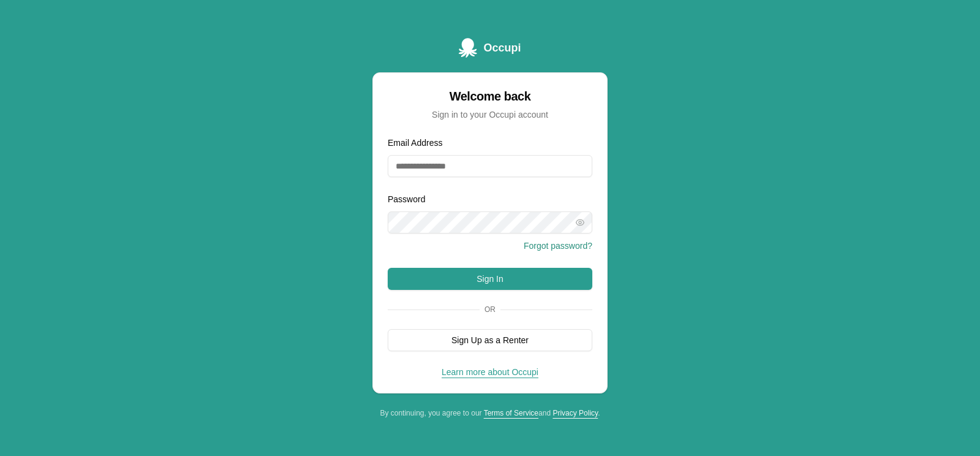 The height and width of the screenshot is (456, 980). Describe the element at coordinates (490, 96) in the screenshot. I see `div: Welcome back` at that location.